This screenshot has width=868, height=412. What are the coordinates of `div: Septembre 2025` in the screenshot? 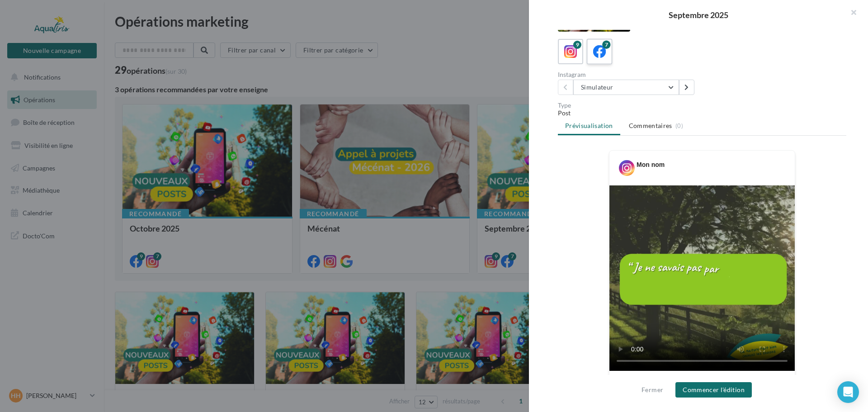 It's located at (698, 15).